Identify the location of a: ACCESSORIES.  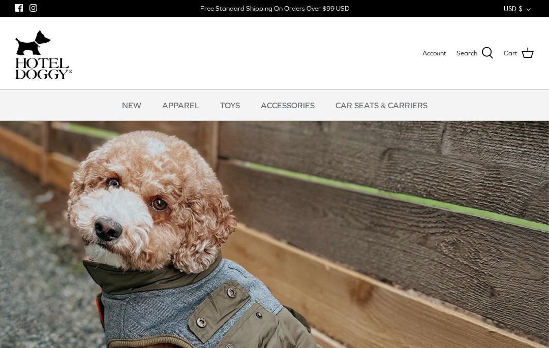
(288, 105).